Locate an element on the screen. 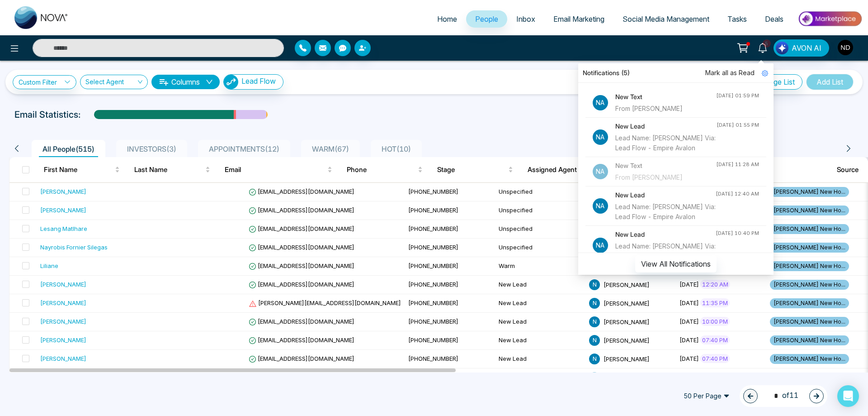 The height and width of the screenshot is (416, 868). span: Social Media Management is located at coordinates (666, 19).